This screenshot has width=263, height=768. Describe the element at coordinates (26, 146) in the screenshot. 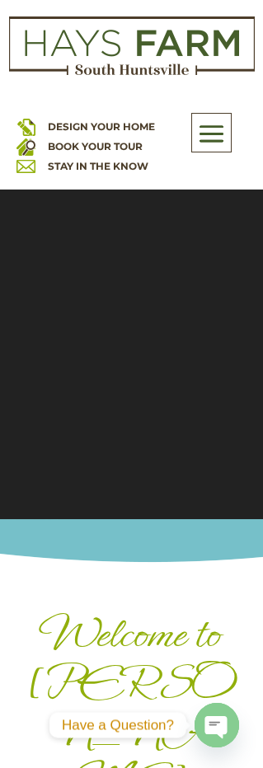

I see `img: book your home tour` at that location.